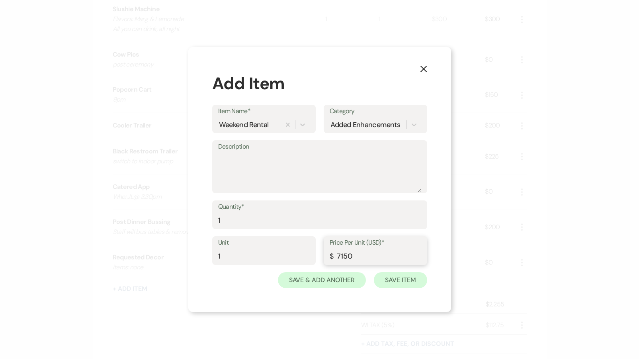  I want to click on div: Added Enhancements, so click(365, 125).